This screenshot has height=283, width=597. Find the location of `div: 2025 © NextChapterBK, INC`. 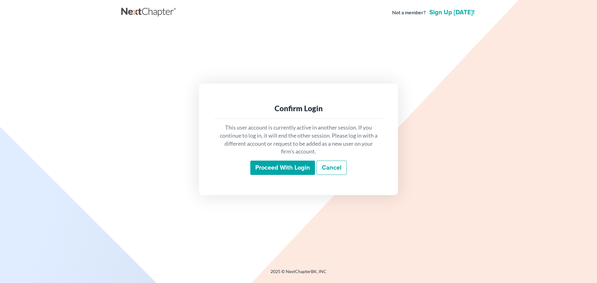

div: 2025 © NextChapterBK, INC is located at coordinates (298, 274).